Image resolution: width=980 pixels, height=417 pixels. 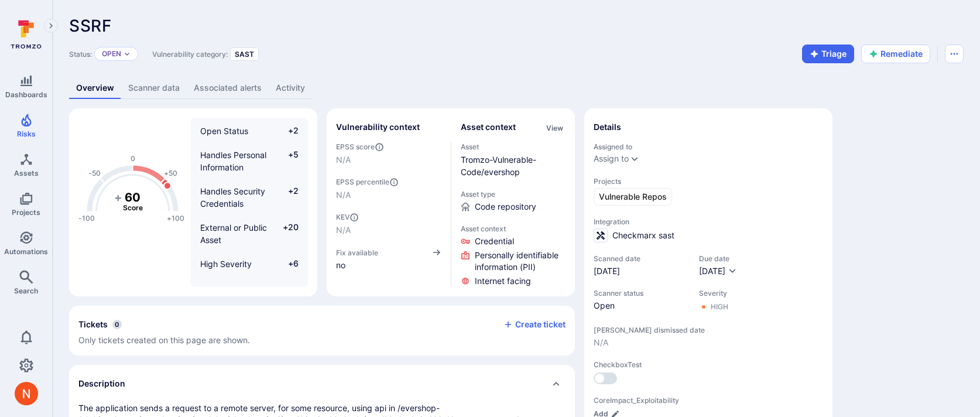 What do you see at coordinates (516, 88) in the screenshot?
I see `div: Vulnerability tabs` at bounding box center [516, 88].